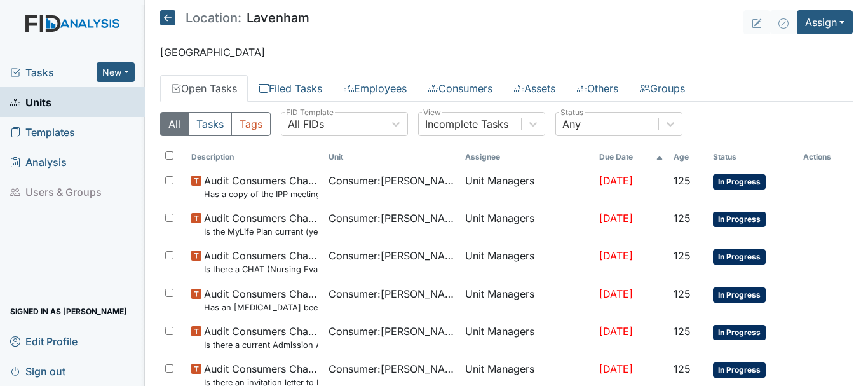  I want to click on span: Analysis, so click(38, 162).